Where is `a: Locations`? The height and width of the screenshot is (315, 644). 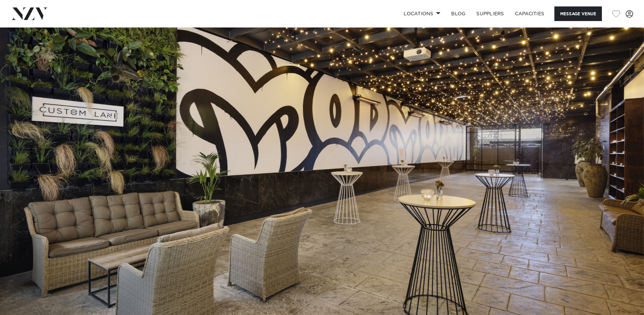
a: Locations is located at coordinates (422, 14).